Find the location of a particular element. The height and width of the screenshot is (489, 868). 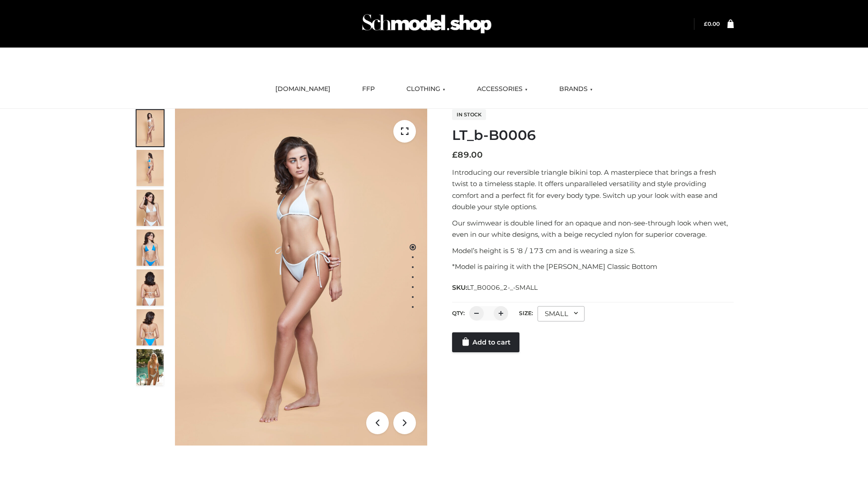

a: Schmodel Admin 964 is located at coordinates (427, 23).